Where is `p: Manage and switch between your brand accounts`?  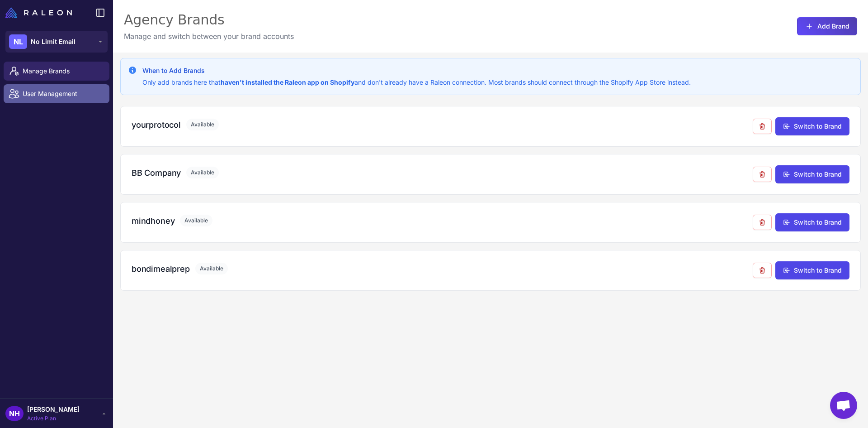 p: Manage and switch between your brand accounts is located at coordinates (209, 36).